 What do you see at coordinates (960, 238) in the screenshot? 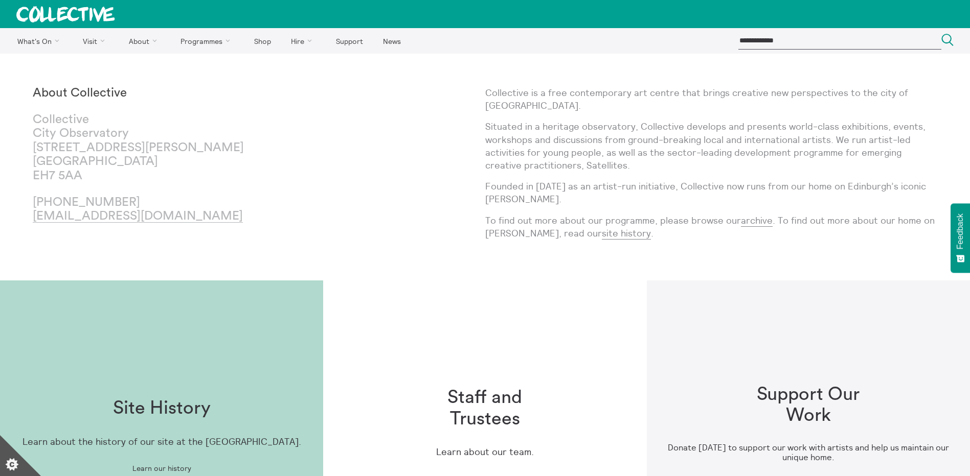
I see `button: Feedback - Show survey` at bounding box center [960, 238].